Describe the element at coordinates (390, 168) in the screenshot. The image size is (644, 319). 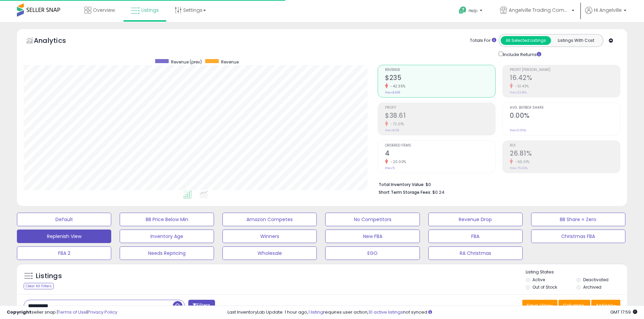
I see `small: Prev: 5` at that location.